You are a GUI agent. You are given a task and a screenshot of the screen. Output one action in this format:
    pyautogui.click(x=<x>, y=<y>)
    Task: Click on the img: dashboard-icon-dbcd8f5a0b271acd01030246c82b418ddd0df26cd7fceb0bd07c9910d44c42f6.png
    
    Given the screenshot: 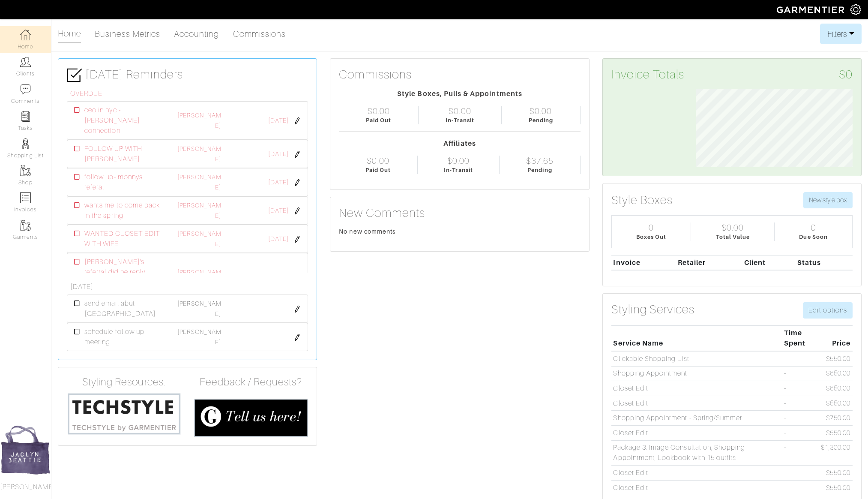 What is the action you would take?
    pyautogui.click(x=26, y=35)
    